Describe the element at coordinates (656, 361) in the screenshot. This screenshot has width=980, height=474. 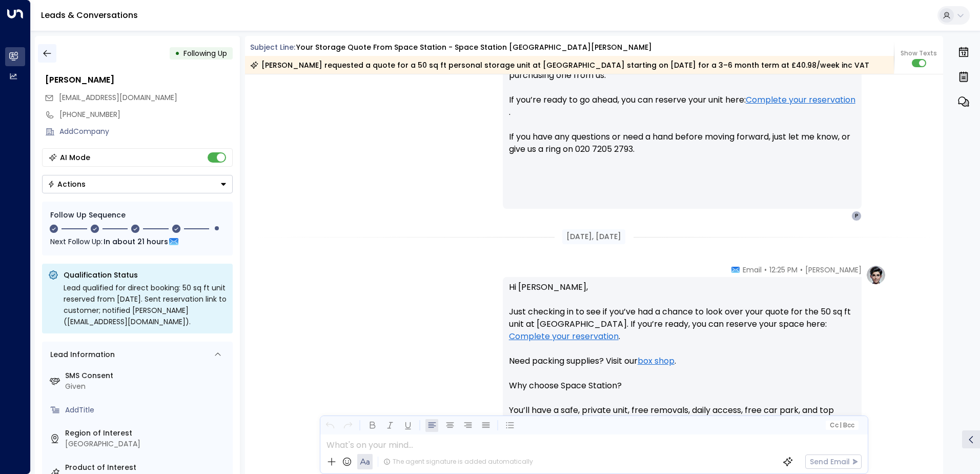
I see `a: box shop` at that location.